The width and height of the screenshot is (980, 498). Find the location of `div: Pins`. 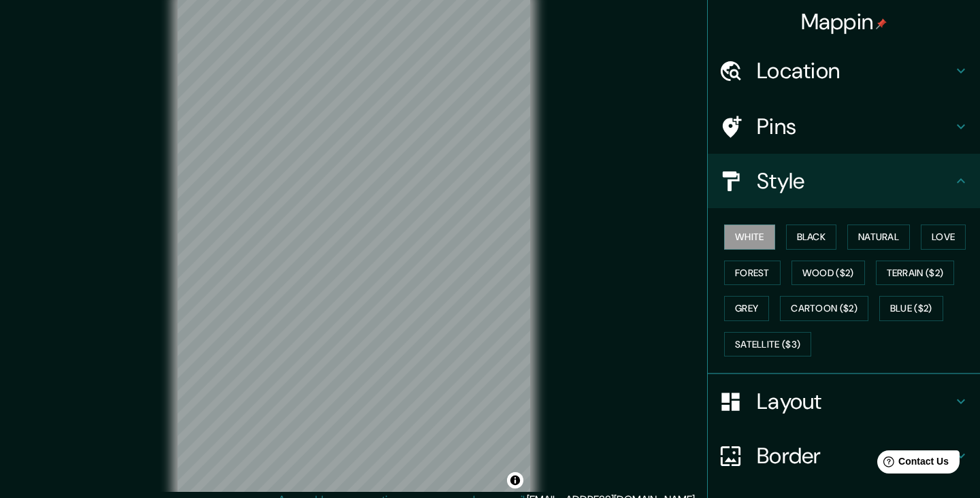

div: Pins is located at coordinates (844, 126).